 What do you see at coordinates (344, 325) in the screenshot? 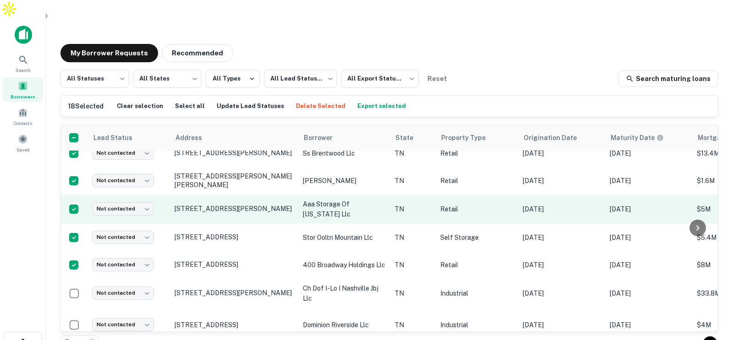
I see `p: dominion riverside llc` at bounding box center [344, 325].